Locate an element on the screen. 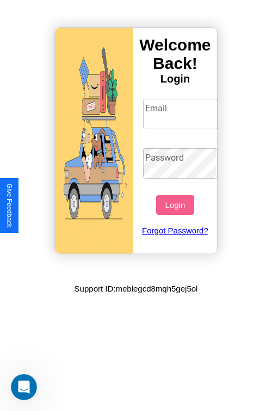 The width and height of the screenshot is (272, 411). h3: Welcome Back! is located at coordinates (175, 54).